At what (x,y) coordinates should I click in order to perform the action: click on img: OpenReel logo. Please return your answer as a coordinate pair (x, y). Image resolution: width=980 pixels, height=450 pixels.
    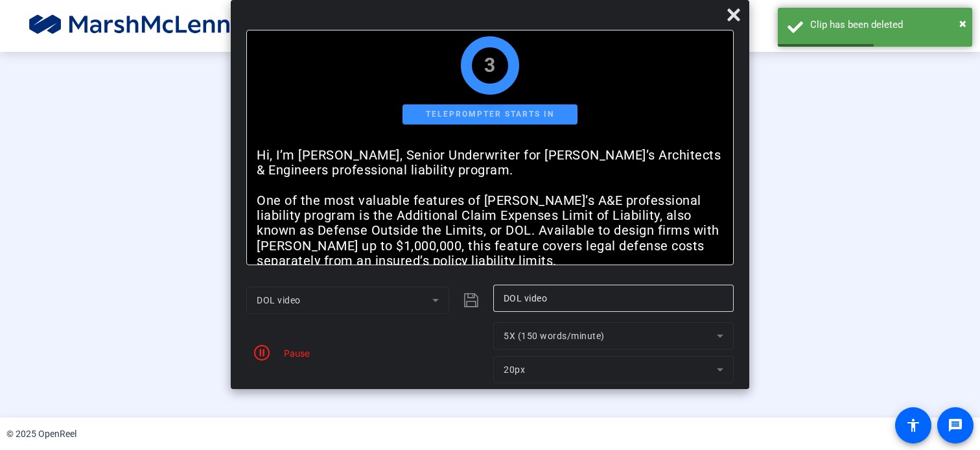
    Looking at the image, I should click on (144, 26).